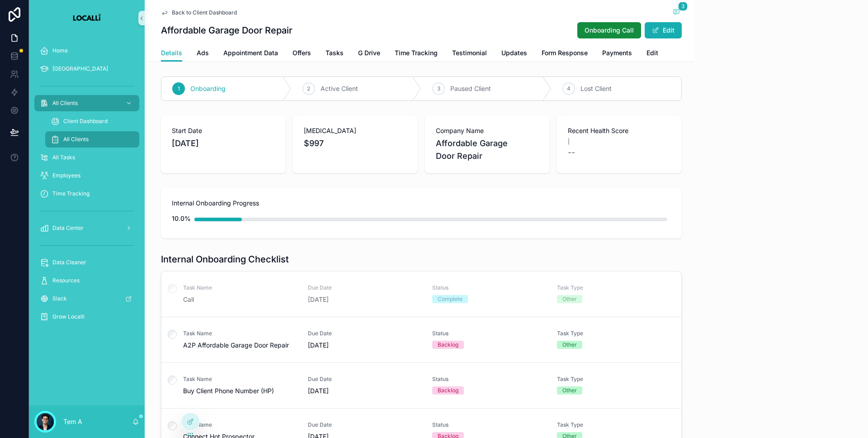  I want to click on a: Data Cleaner, so click(87, 262).